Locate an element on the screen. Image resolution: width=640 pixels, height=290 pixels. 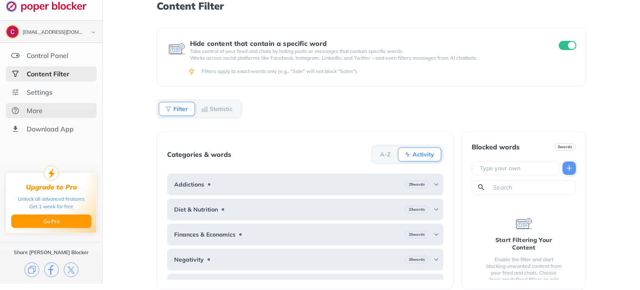
img: social-selected.svg is located at coordinates (15, 74).